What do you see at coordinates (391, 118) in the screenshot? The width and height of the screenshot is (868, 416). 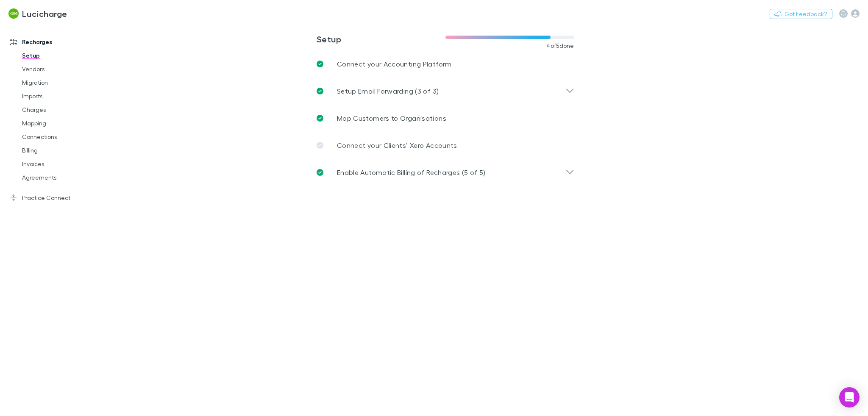 I see `p: Map Customers to Organisations` at bounding box center [391, 118].